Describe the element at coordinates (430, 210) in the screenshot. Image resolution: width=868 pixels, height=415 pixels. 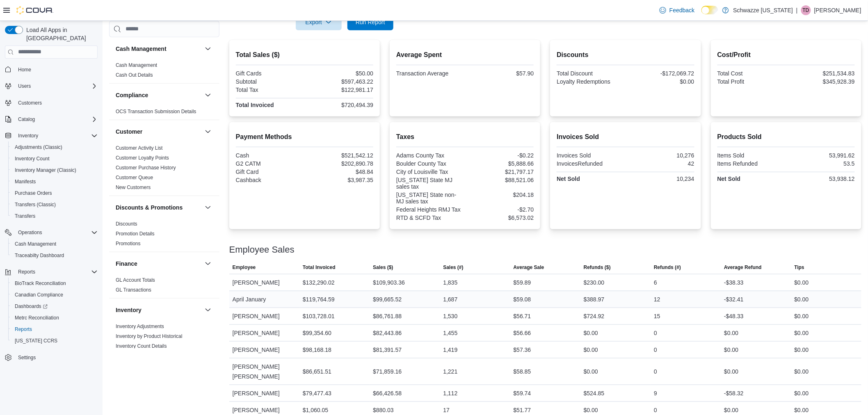
I see `div: Federal Heights RMJ Tax` at that location.